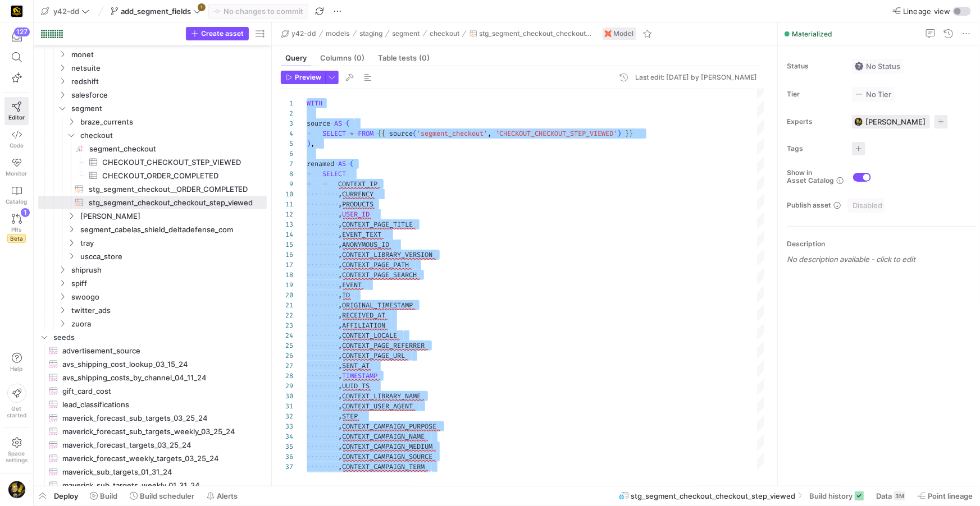 This screenshot has height=506, width=980. Describe the element at coordinates (168, 323) in the screenshot. I see `span: zuora` at that location.